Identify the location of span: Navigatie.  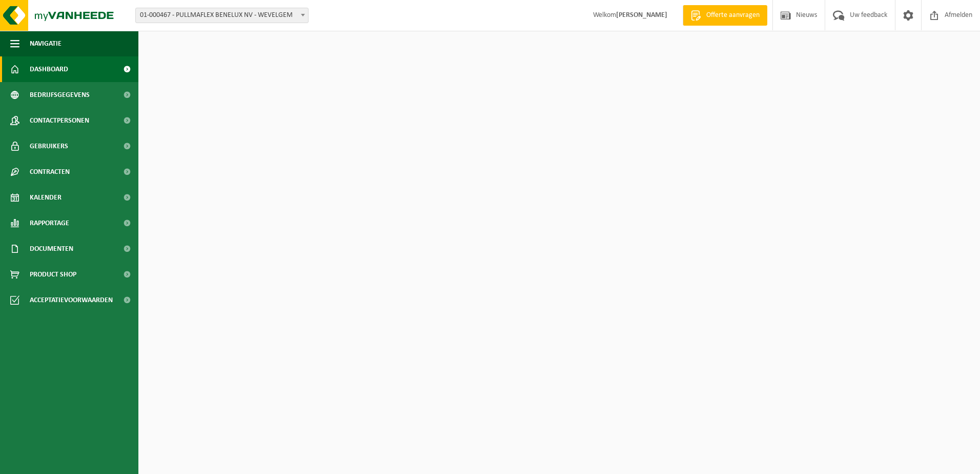
(45, 43).